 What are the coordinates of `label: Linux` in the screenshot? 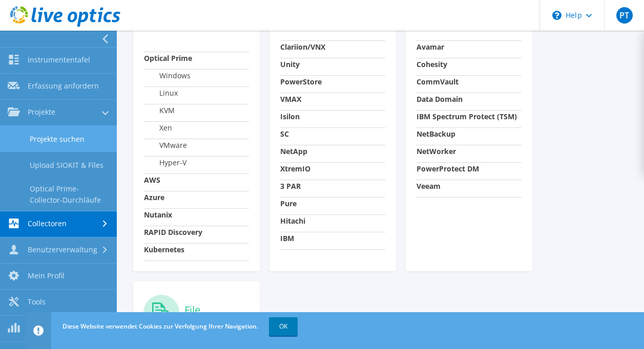 It's located at (161, 93).